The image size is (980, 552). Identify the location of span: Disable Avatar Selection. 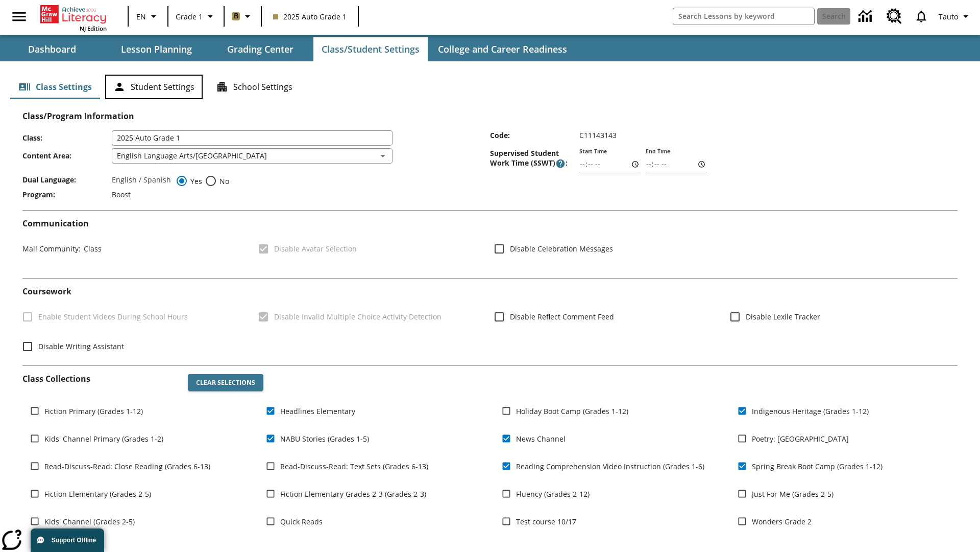
(316, 248).